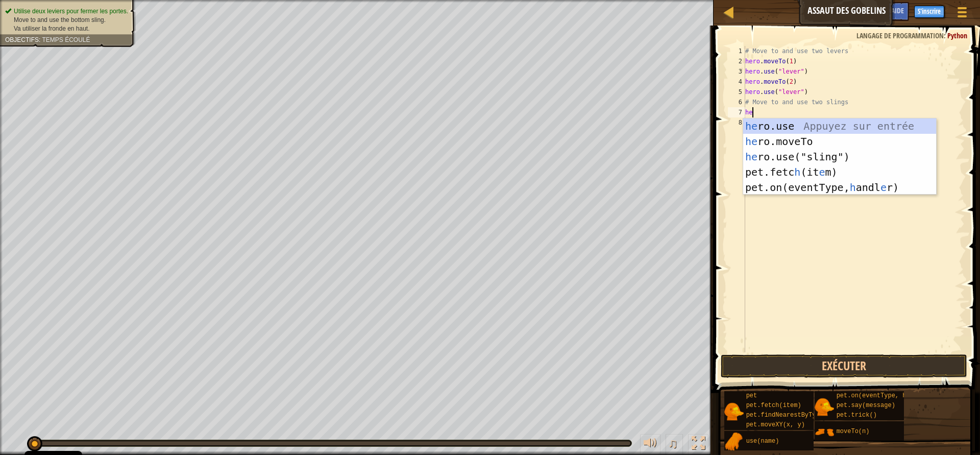 This screenshot has height=455, width=980. What do you see at coordinates (853, 432) in the screenshot?
I see `span: moveTo(n)` at bounding box center [853, 432].